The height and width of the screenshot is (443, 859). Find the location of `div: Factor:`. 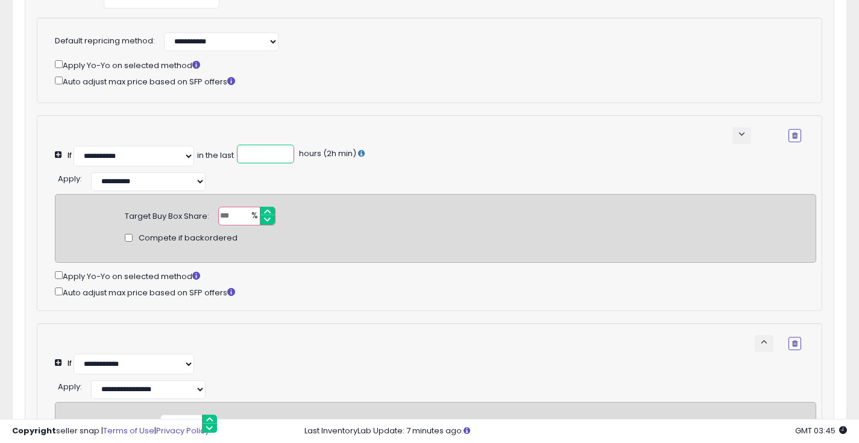

div: Factor: is located at coordinates (138, 423).